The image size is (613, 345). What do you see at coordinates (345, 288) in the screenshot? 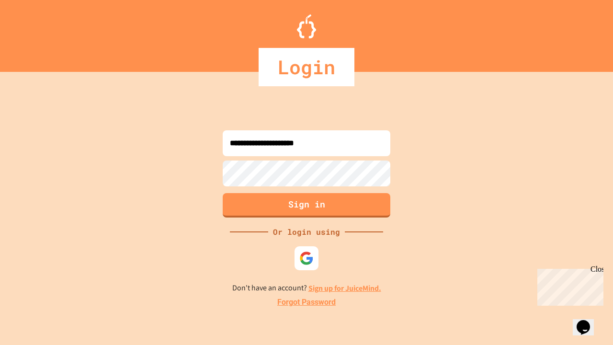
I see `a: Sign up for JuiceMind.` at bounding box center [345, 288].